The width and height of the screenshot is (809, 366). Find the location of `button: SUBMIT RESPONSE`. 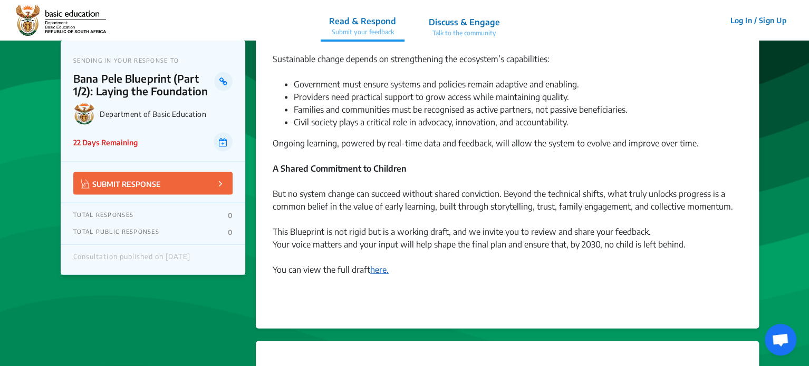

button: SUBMIT RESPONSE is located at coordinates (153, 183).